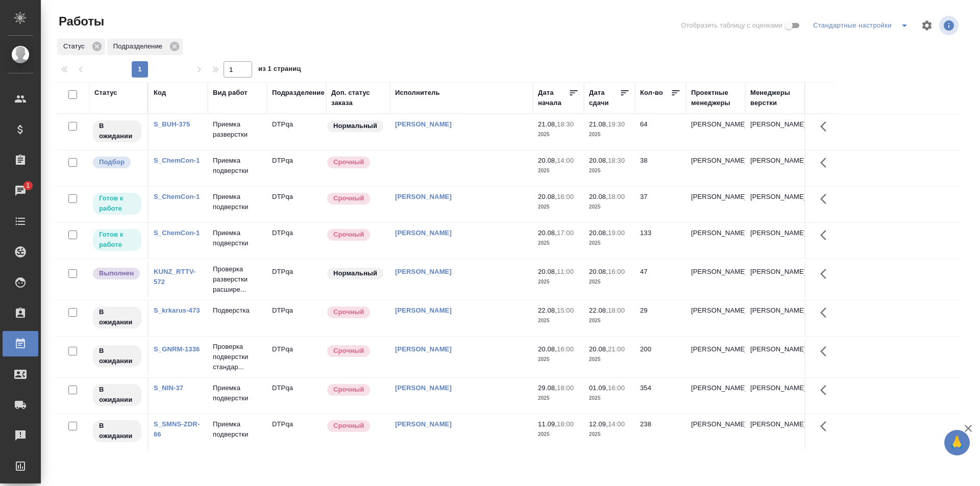 The image size is (980, 486). Describe the element at coordinates (547, 124) in the screenshot. I see `p: 21.08,` at that location.